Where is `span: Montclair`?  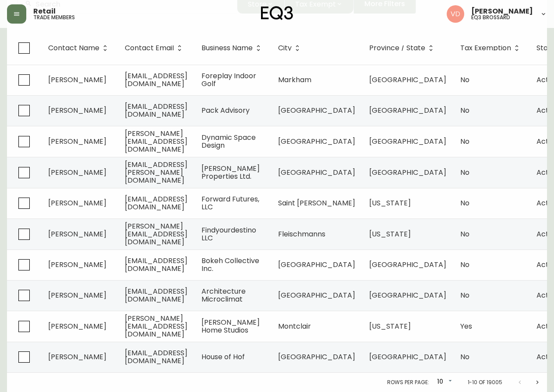
span: Montclair is located at coordinates (295, 327).